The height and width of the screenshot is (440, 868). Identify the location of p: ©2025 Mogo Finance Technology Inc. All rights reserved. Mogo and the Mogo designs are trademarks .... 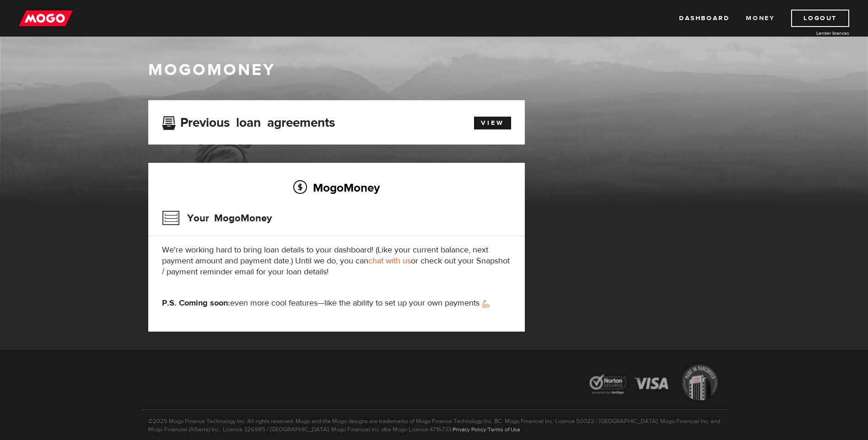
(434, 421).